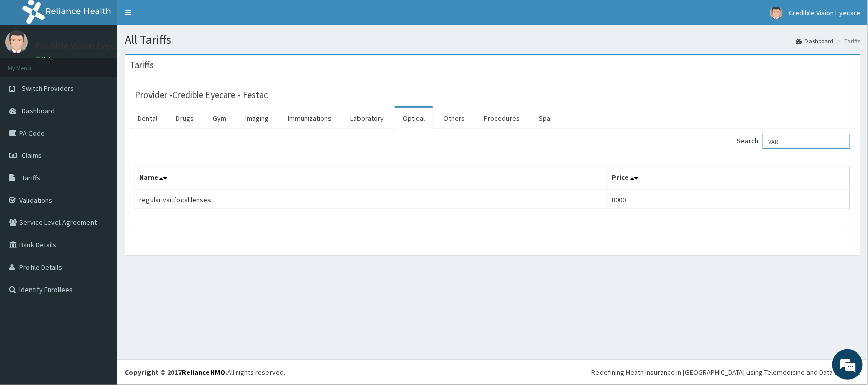 The image size is (868, 385). Describe the element at coordinates (501, 118) in the screenshot. I see `a: Procedures` at that location.